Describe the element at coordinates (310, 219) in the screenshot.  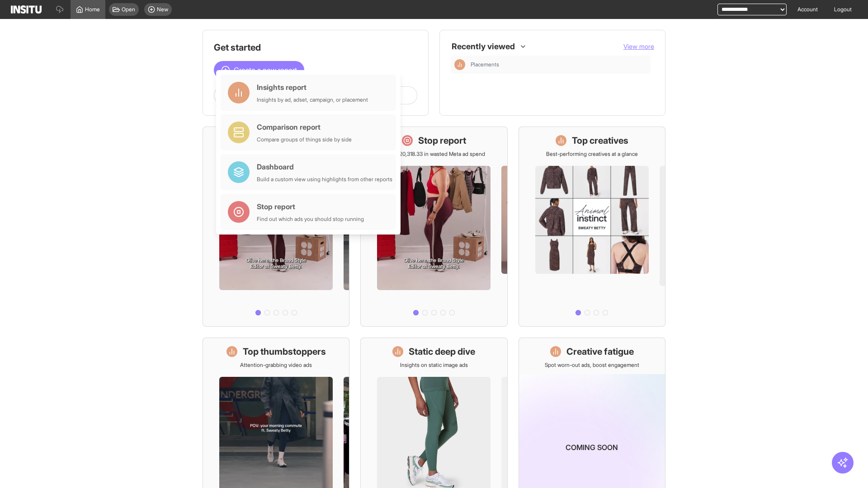
I see `div: Find out which ads you should stop running` at that location.